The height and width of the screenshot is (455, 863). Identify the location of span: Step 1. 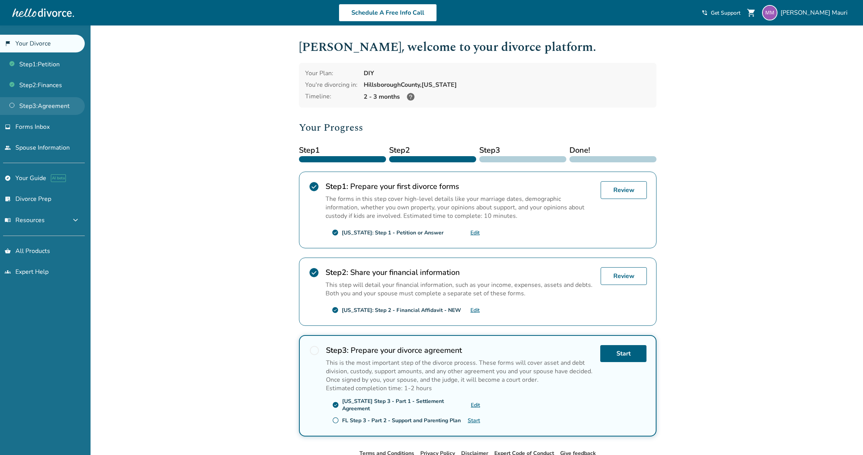
(342, 150).